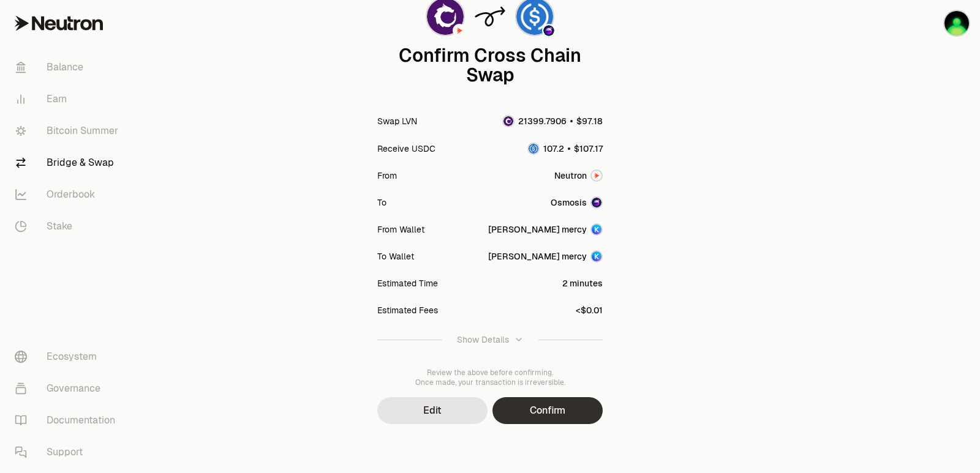 Image resolution: width=980 pixels, height=473 pixels. Describe the element at coordinates (547, 411) in the screenshot. I see `button: Confirm` at that location.